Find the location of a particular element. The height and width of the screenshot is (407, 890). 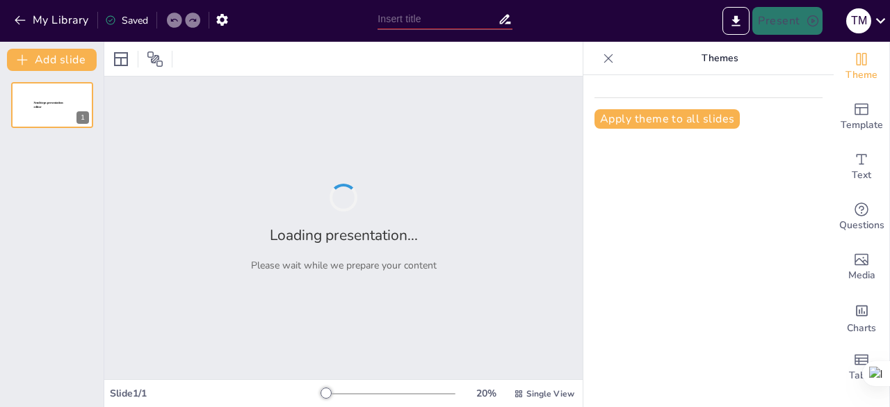

div: T M is located at coordinates (858, 21).